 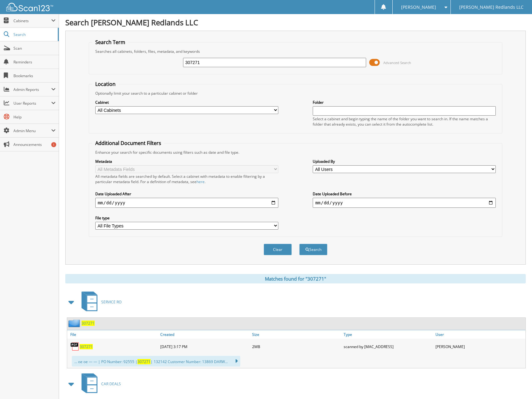 What do you see at coordinates (75, 346) in the screenshot?
I see `img: PDF.png` at bounding box center [75, 346].